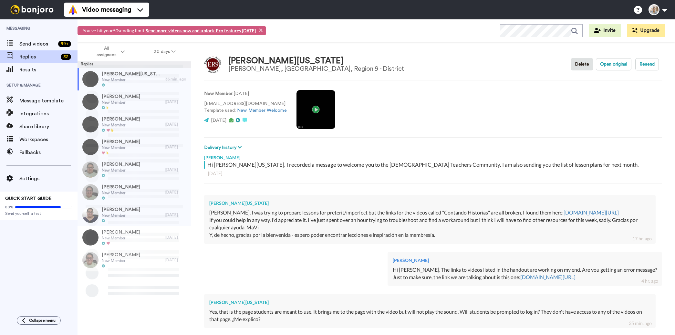  I want to click on div: 32, so click(66, 57).